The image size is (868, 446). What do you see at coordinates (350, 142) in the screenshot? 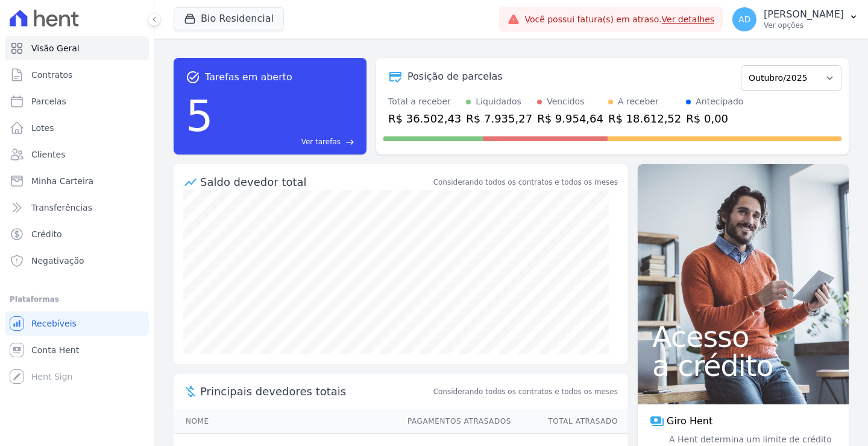
I see `span: east` at bounding box center [350, 142].